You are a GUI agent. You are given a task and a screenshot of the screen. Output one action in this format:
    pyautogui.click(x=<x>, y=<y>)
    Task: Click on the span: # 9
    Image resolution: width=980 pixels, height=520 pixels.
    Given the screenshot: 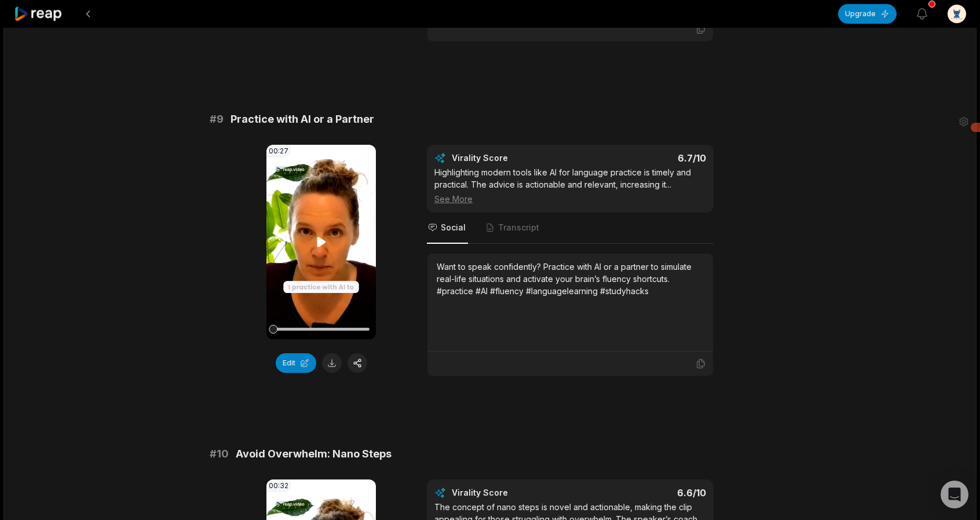 What is the action you would take?
    pyautogui.click(x=217, y=119)
    